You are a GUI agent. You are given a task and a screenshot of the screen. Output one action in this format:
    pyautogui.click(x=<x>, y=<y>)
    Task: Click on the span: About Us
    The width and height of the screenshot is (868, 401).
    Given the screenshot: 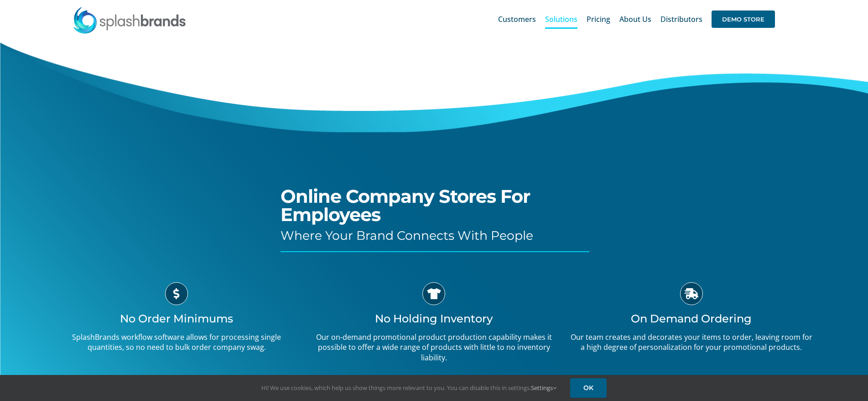 What is the action you would take?
    pyautogui.click(x=636, y=19)
    